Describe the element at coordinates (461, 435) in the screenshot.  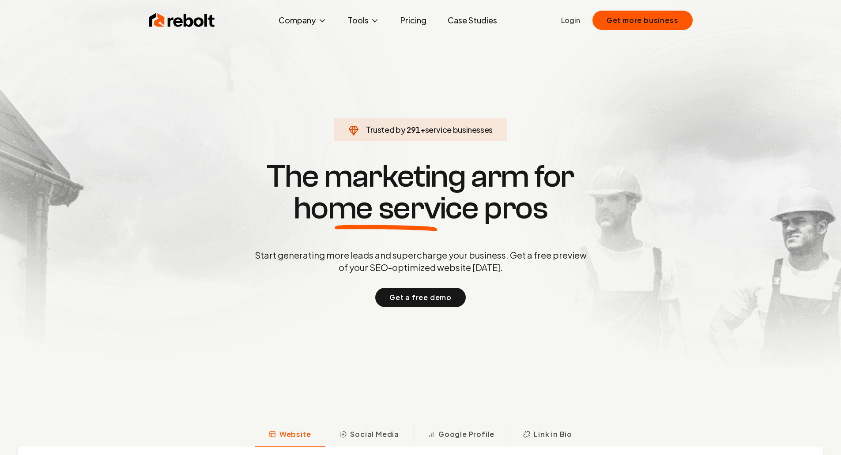
I see `button: Google Profile` at that location.